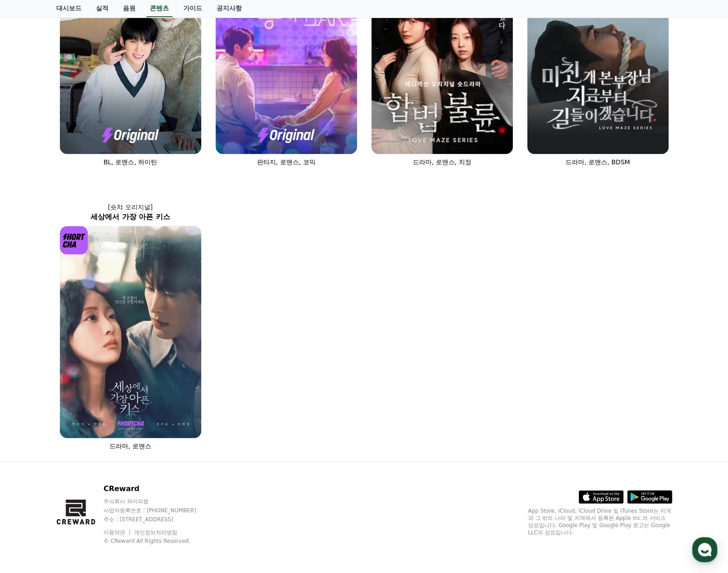  I want to click on span: BL, 로맨스, 하이틴, so click(130, 162).